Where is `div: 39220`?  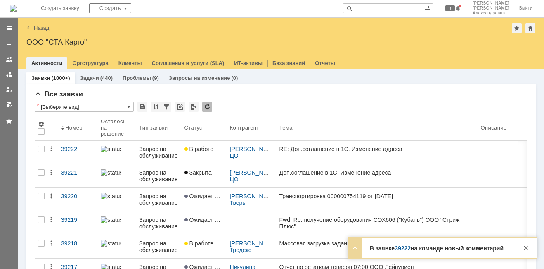 div: 39220 is located at coordinates (78, 196).